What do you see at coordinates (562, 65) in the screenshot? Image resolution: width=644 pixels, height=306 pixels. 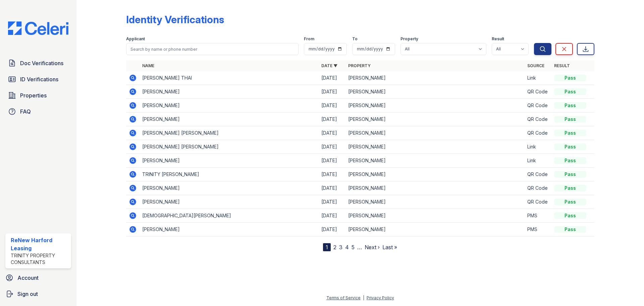 I see `a: Result` at bounding box center [562, 65].